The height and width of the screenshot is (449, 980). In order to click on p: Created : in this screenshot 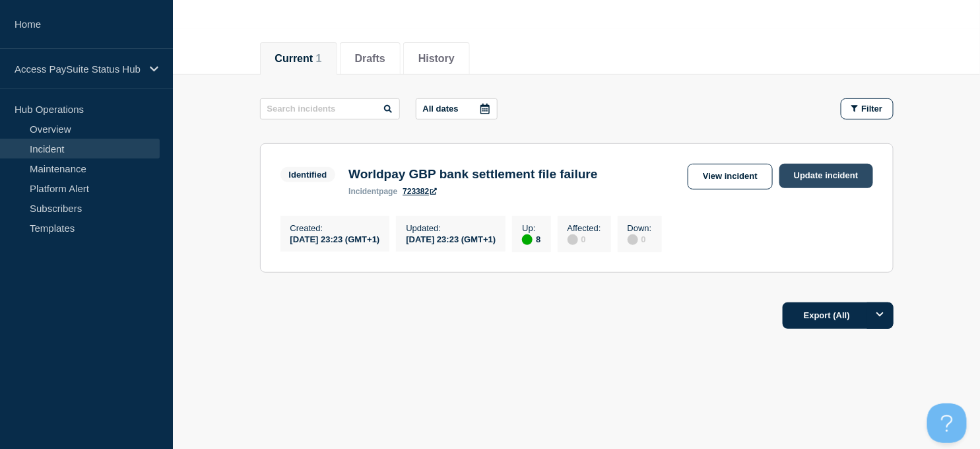, I will do `click(335, 228)`.